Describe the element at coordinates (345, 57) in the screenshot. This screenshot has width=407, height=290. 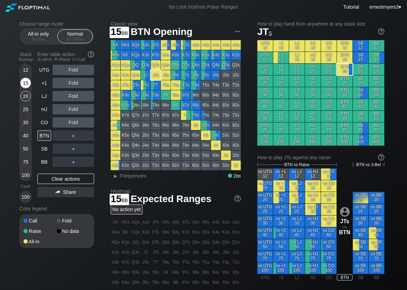
I see `div: BTN 15` at that location.